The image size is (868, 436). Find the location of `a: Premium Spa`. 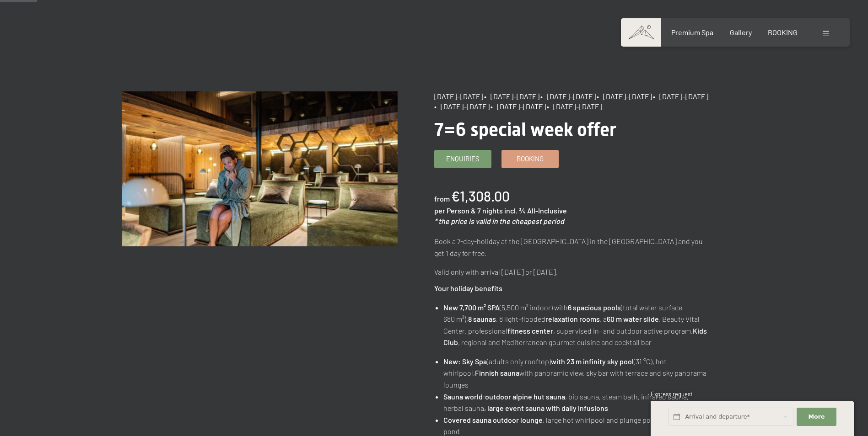

a: Premium Spa is located at coordinates (692, 32).